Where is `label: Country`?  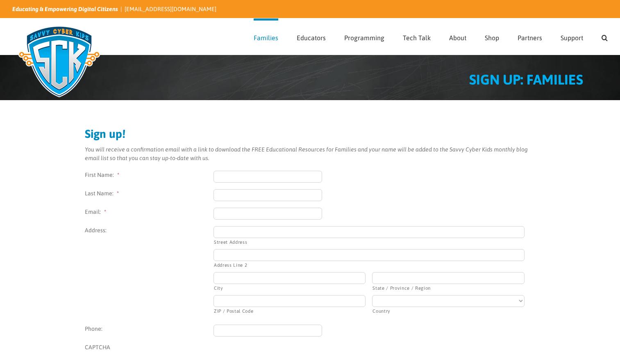
label: Country is located at coordinates (448, 310).